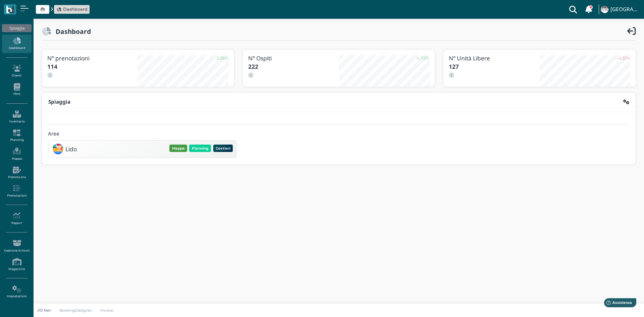 Image resolution: width=644 pixels, height=317 pixels. What do you see at coordinates (223, 148) in the screenshot?
I see `button: Gestisci` at bounding box center [223, 148].